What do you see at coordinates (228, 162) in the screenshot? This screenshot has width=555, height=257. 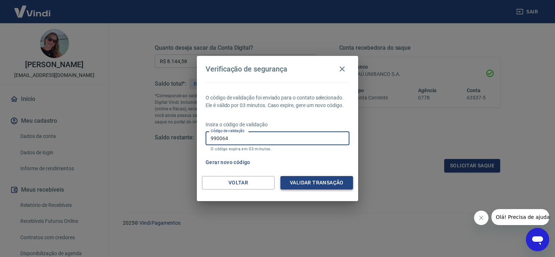 I see `button: Gerar novo código` at bounding box center [228, 162].